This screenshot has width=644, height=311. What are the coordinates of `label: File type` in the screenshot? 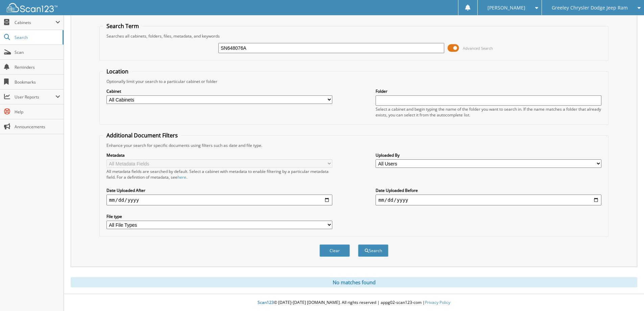 It's located at (219, 216).